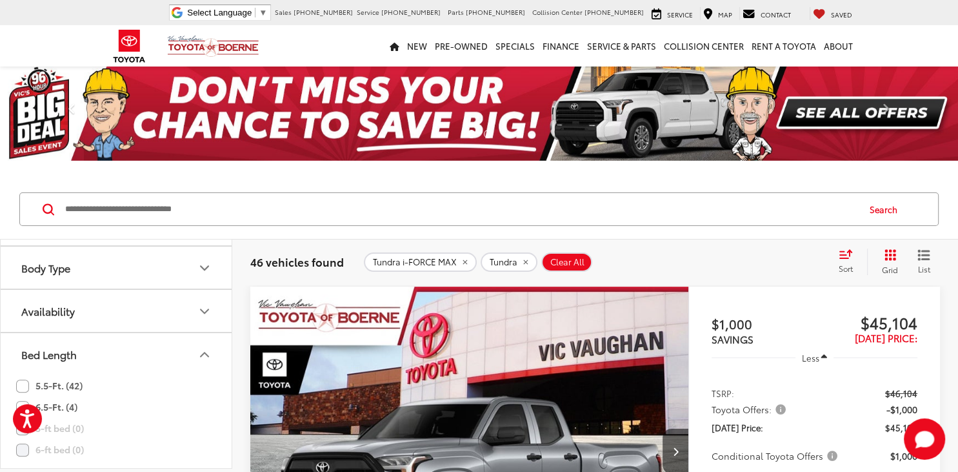  Describe the element at coordinates (567, 262) in the screenshot. I see `span: Clear All` at that location.